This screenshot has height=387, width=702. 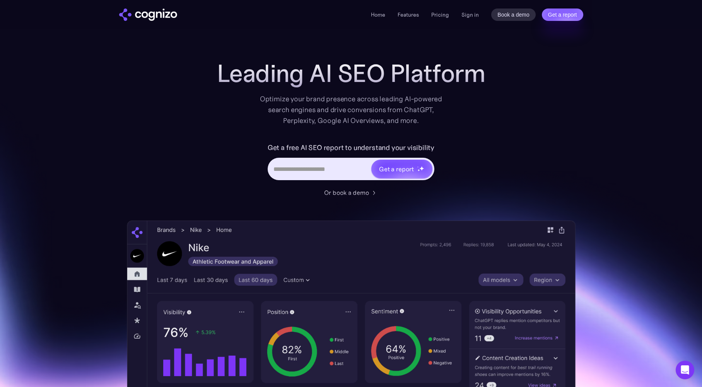 I want to click on a: Or book a demo, so click(x=351, y=193).